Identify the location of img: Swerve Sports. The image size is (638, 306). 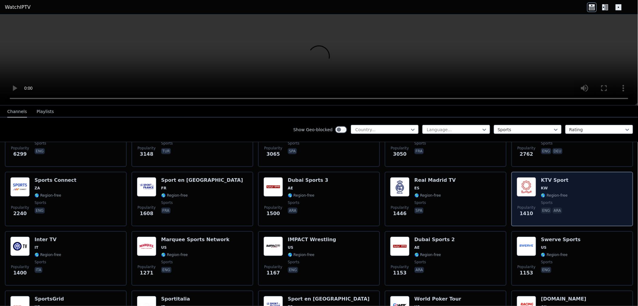
(526, 246).